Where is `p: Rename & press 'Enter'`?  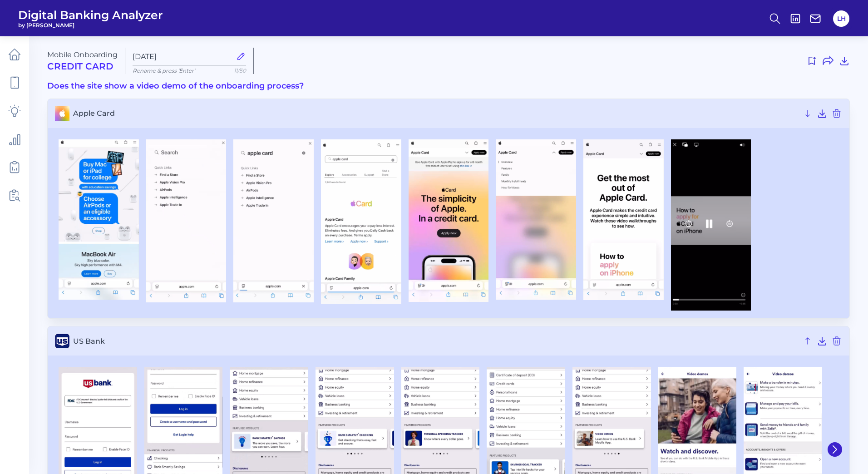
p: Rename & press 'Enter' is located at coordinates (190, 70).